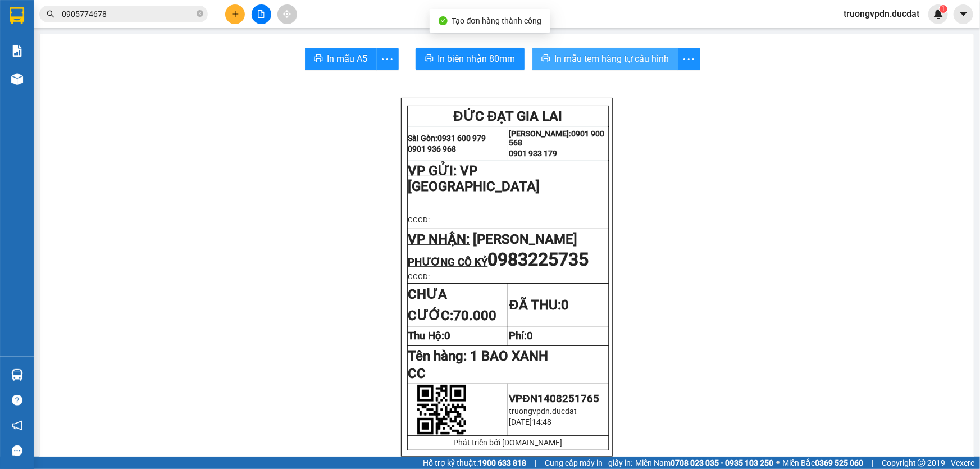 Image resolution: width=980 pixels, height=469 pixels. What do you see at coordinates (922, 462) in the screenshot?
I see `span: copyright` at bounding box center [922, 462].